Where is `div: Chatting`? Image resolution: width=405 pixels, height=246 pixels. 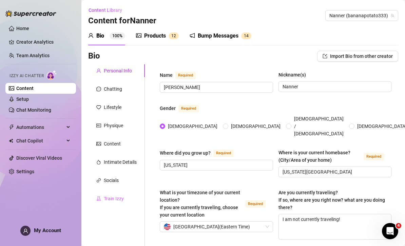 div: Chatting is located at coordinates (113, 89).